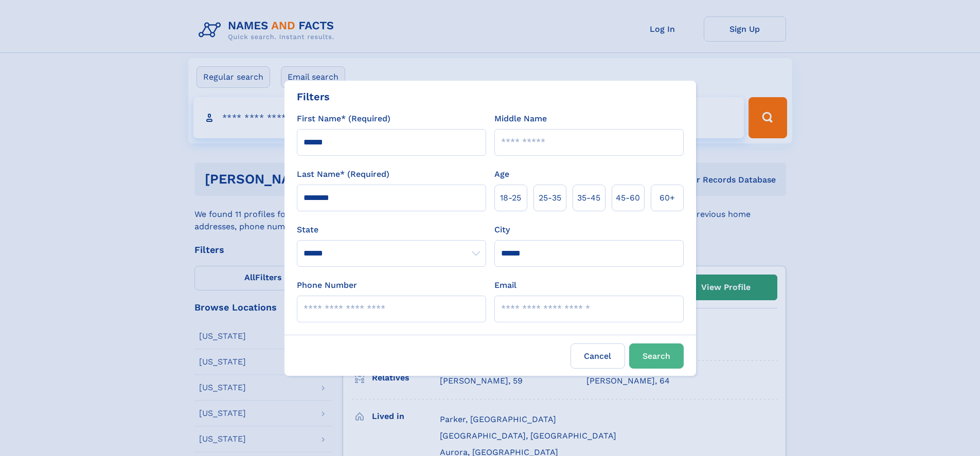  What do you see at coordinates (313, 97) in the screenshot?
I see `div: Filters` at bounding box center [313, 97].